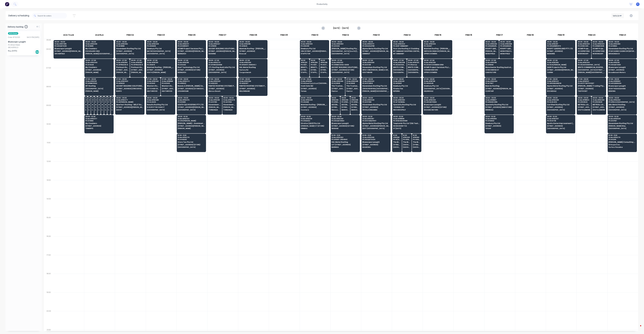 Image resolution: width=644 pixels, height=334 pixels. I want to click on div: FNM 15, so click(438, 36).